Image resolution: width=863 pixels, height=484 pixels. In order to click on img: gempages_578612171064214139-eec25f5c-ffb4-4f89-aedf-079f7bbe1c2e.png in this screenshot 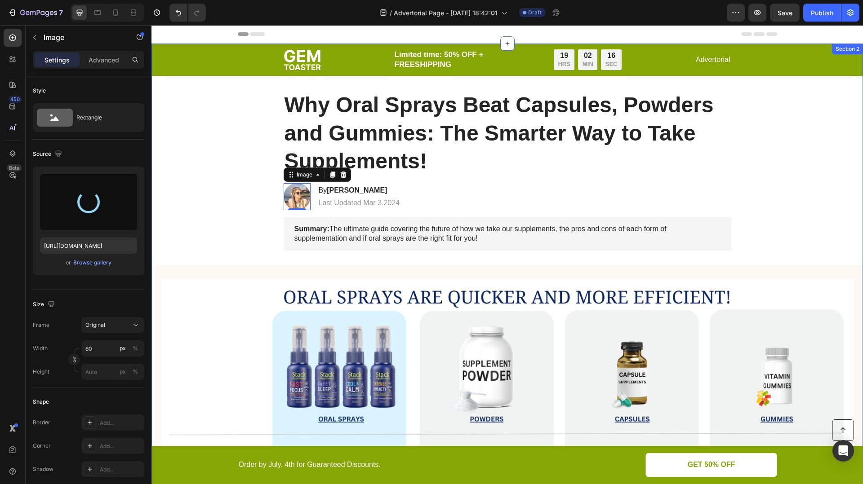, I will do `click(151, 35)`.